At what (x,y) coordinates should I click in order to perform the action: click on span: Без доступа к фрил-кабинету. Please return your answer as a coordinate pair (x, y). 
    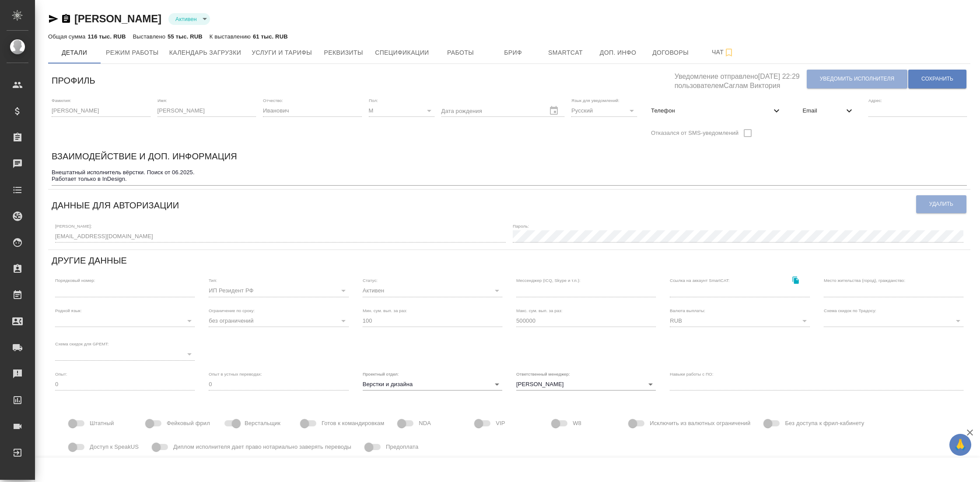
    Looking at the image, I should click on (824, 423).